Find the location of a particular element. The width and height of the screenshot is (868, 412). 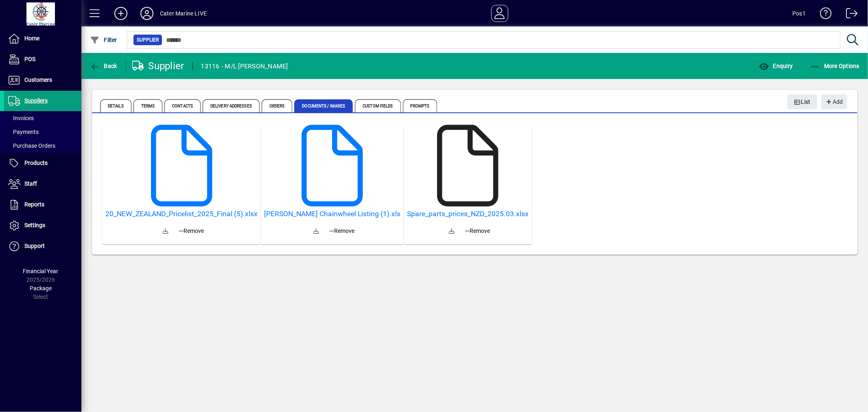

span: Documents / Images is located at coordinates (323, 106).